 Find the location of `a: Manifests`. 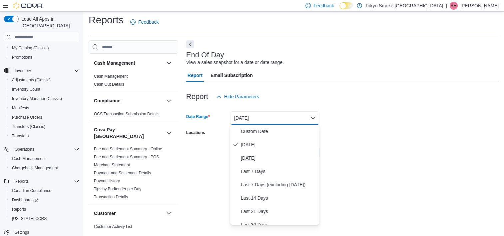

a: Manifests is located at coordinates (20, 108).